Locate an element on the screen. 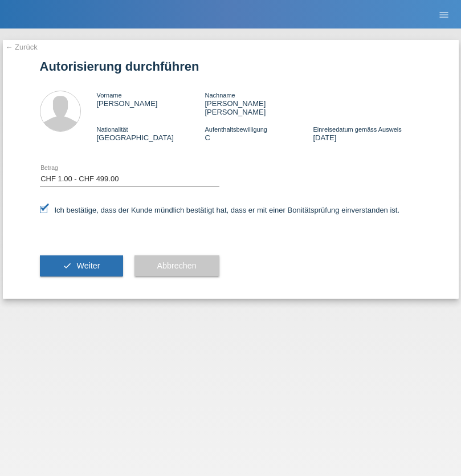 This screenshot has height=476, width=461. button: Abbrechen is located at coordinates (177, 266).